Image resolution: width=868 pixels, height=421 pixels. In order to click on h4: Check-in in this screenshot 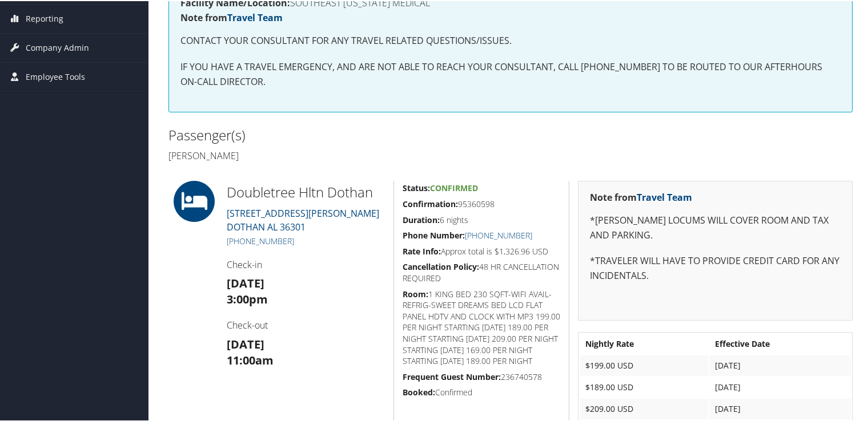, I will do `click(305, 264)`.